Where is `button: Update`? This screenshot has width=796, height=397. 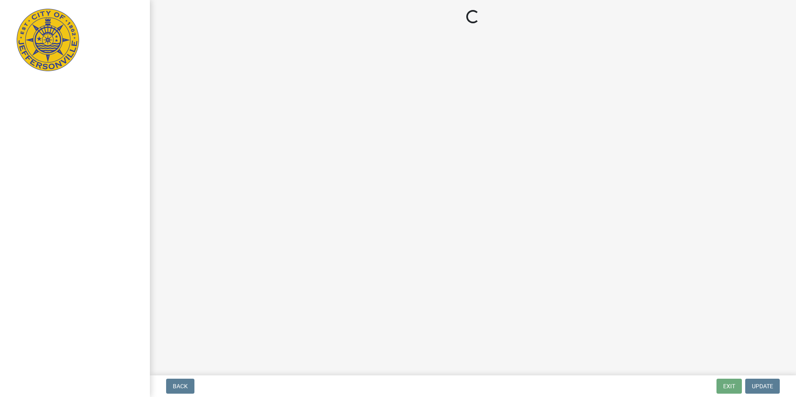 button: Update is located at coordinates (762, 386).